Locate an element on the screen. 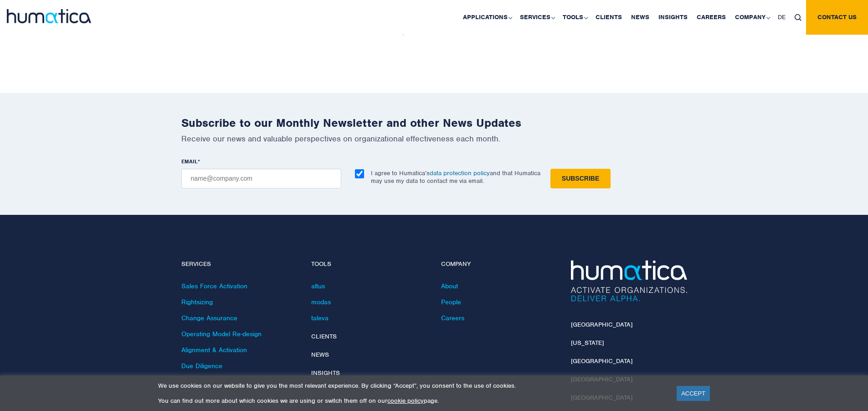  h4: Services is located at coordinates (239, 264).